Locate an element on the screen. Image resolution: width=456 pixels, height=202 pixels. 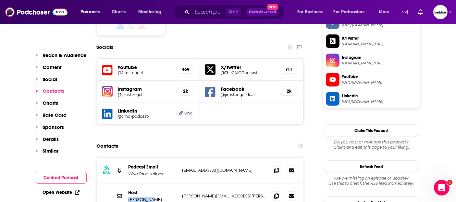
span: New is located at coordinates (273, 7).